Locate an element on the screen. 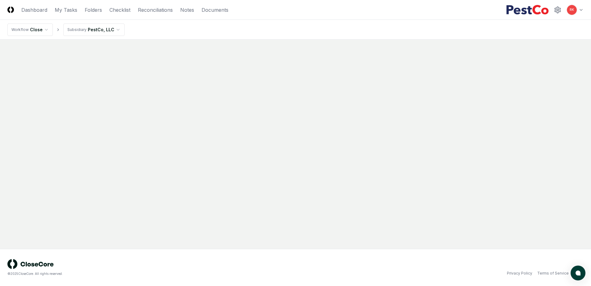  button: RK is located at coordinates (572, 10).